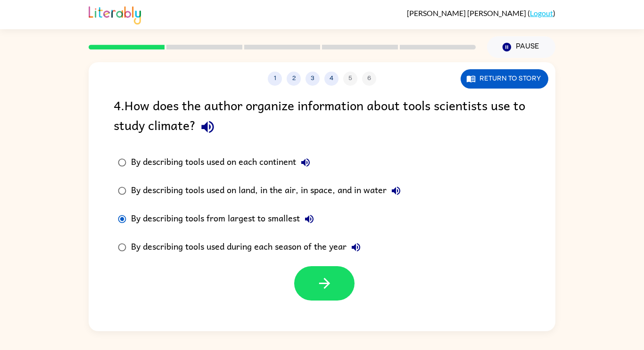 The width and height of the screenshot is (644, 350). What do you see at coordinates (294, 79) in the screenshot?
I see `button: 2` at bounding box center [294, 79].